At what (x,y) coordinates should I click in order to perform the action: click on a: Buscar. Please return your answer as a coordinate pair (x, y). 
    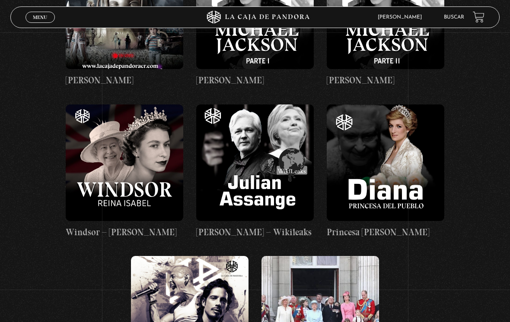
    Looking at the image, I should click on (453, 17).